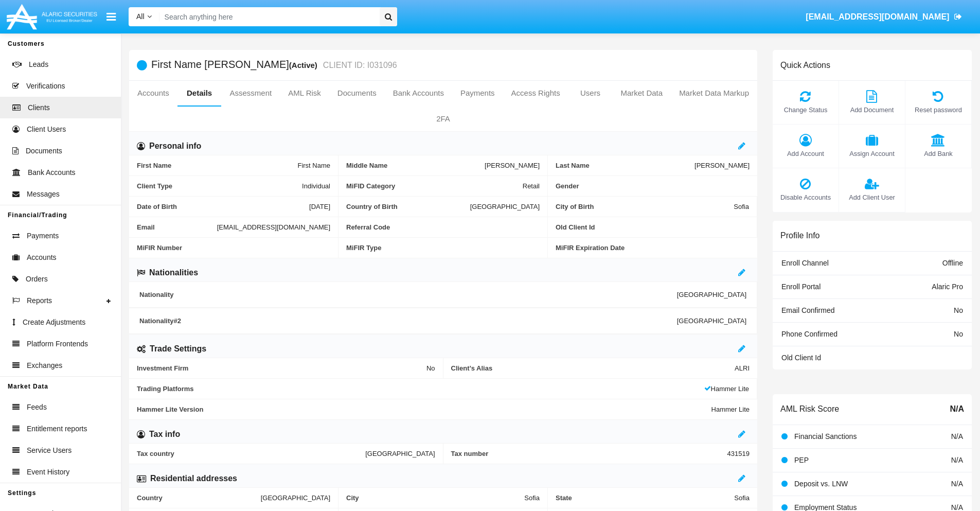 This screenshot has height=511, width=980. What do you see at coordinates (39, 301) in the screenshot?
I see `span: Reports` at bounding box center [39, 301].